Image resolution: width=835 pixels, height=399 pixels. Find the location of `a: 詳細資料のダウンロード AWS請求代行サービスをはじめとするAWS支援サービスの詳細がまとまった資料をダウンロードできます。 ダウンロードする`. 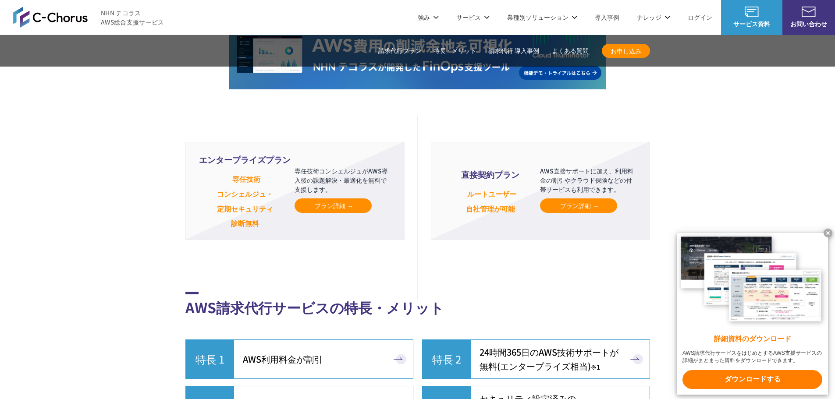

a: 詳細資料のダウンロード AWS請求代行サービスをはじめとするAWS支援サービスの詳細がまとまった資料をダウンロードできます。 ダウンロードする is located at coordinates (752, 314).